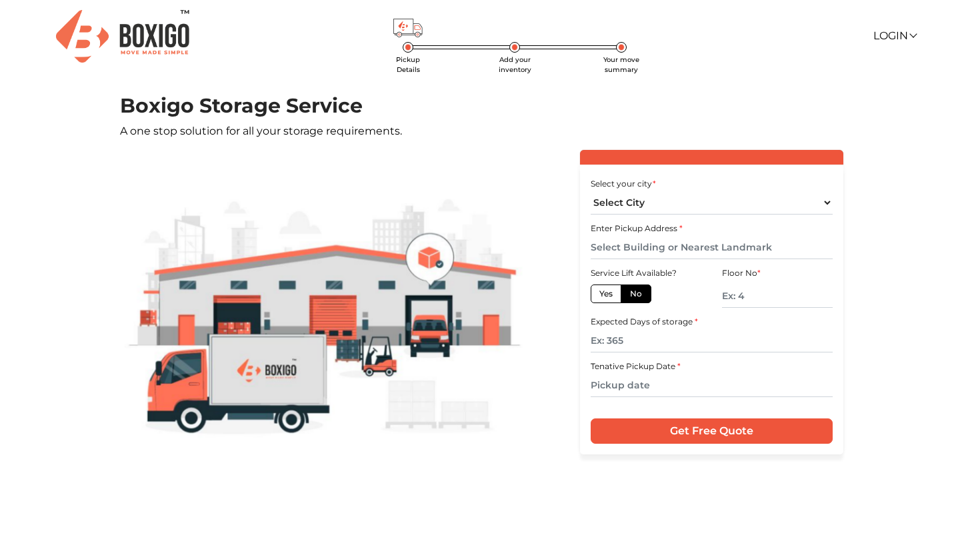  Describe the element at coordinates (606, 294) in the screenshot. I see `label: Yes` at that location.